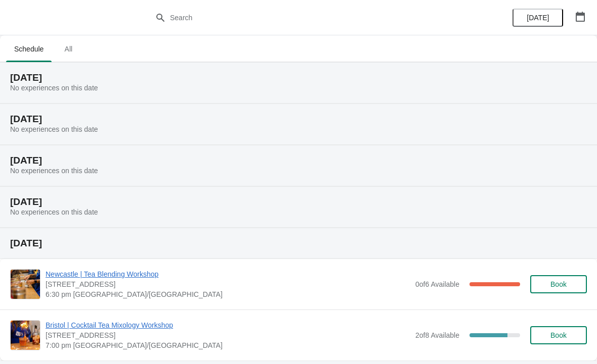 The width and height of the screenshot is (597, 364). Describe the element at coordinates (25, 335) in the screenshot. I see `img: Bristol | Cocktail Tea Mixology Workshop | 73 Park Street, Bristol BS1 5PB, UK | 7:00 pm Europe/L...` at that location.